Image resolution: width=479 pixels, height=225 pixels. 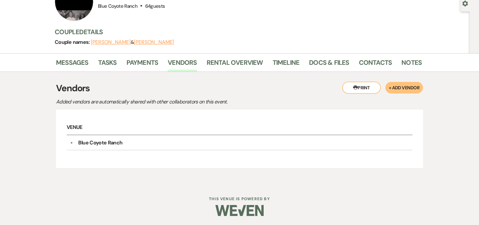 I want to click on span: Blue Coyote Ranch, so click(x=117, y=6).